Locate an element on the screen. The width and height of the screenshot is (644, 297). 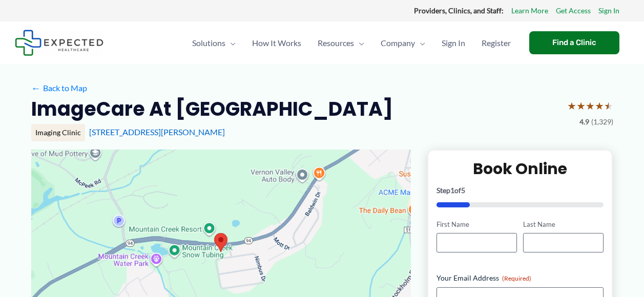
nav: Primary Site Navigation is located at coordinates (352, 43).